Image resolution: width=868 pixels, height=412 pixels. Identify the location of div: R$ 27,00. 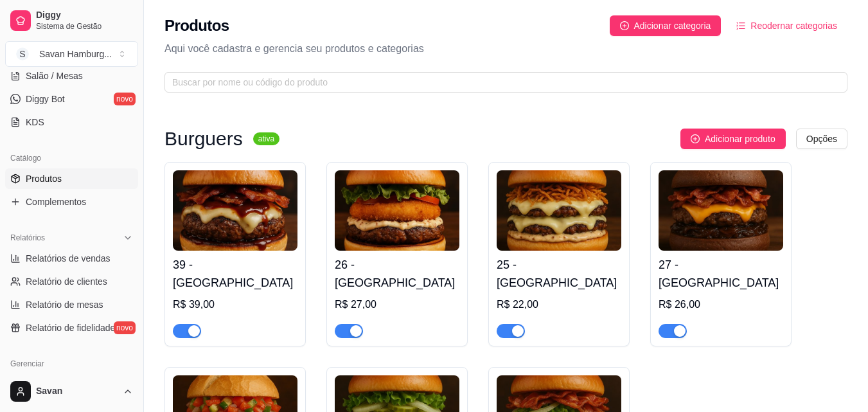
(397, 304).